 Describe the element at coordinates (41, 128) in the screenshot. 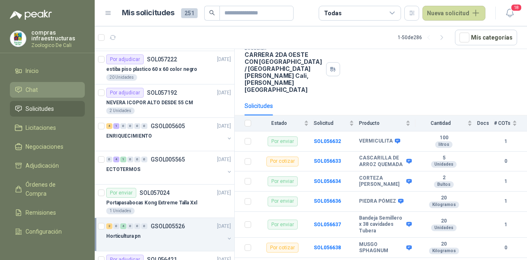

I see `span: Licitaciones` at that location.